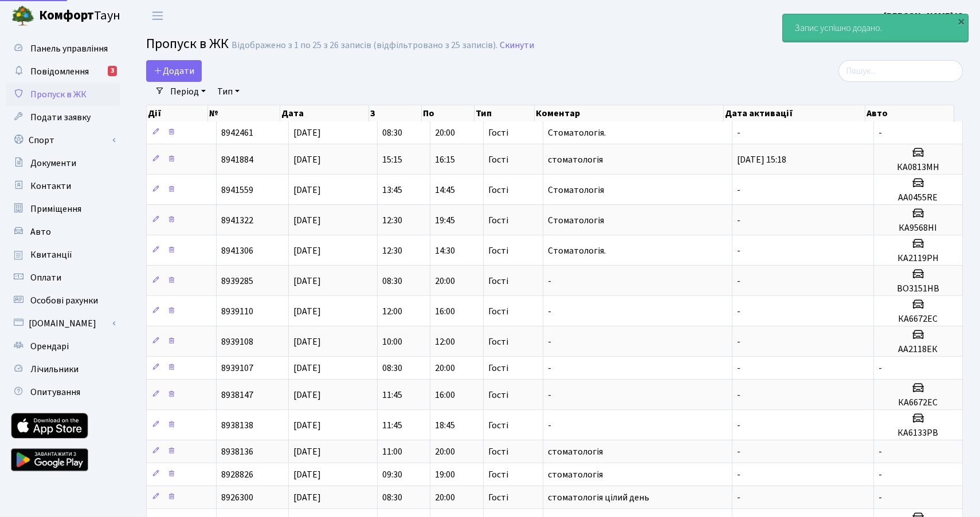 This screenshot has height=517, width=980. Describe the element at coordinates (918, 288) in the screenshot. I see `h5: ВО3151НВ` at that location.